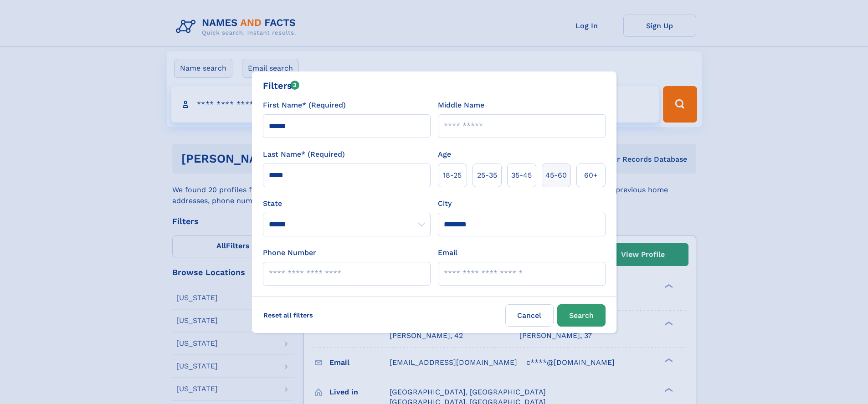  Describe the element at coordinates (347, 204) in the screenshot. I see `label: State` at that location.